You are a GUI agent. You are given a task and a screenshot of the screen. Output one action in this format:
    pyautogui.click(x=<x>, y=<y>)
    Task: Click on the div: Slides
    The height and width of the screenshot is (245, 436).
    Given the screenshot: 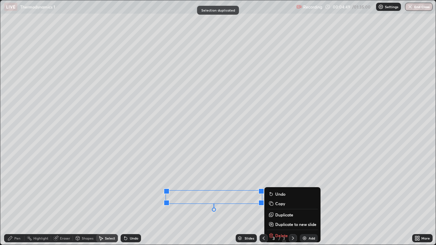 What is the action you would take?
    pyautogui.click(x=249, y=238)
    